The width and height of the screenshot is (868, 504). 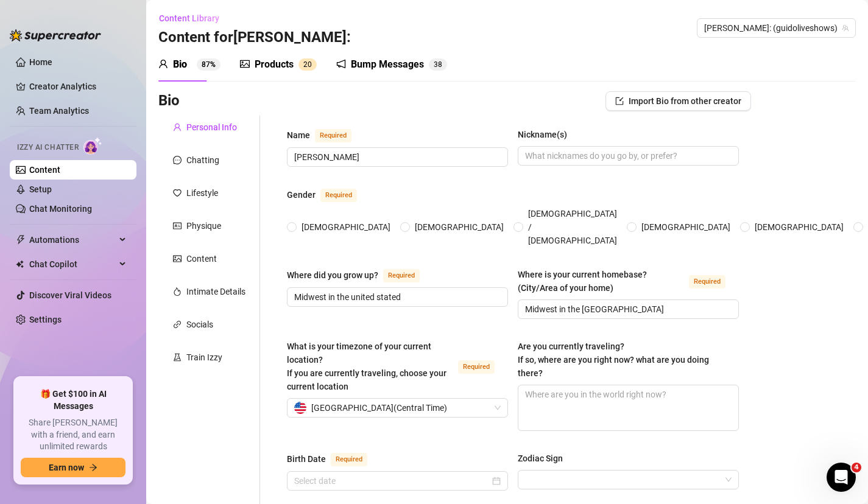 I want to click on div: Gender, so click(x=301, y=195).